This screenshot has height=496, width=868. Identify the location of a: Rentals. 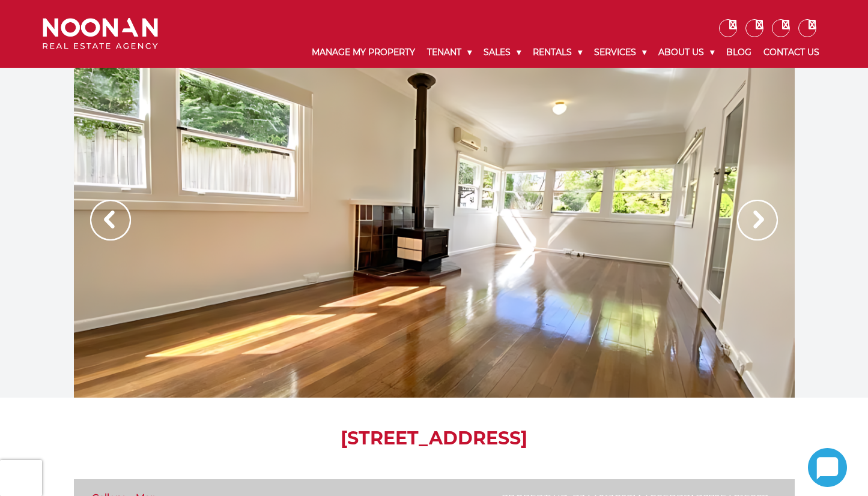
(558, 52).